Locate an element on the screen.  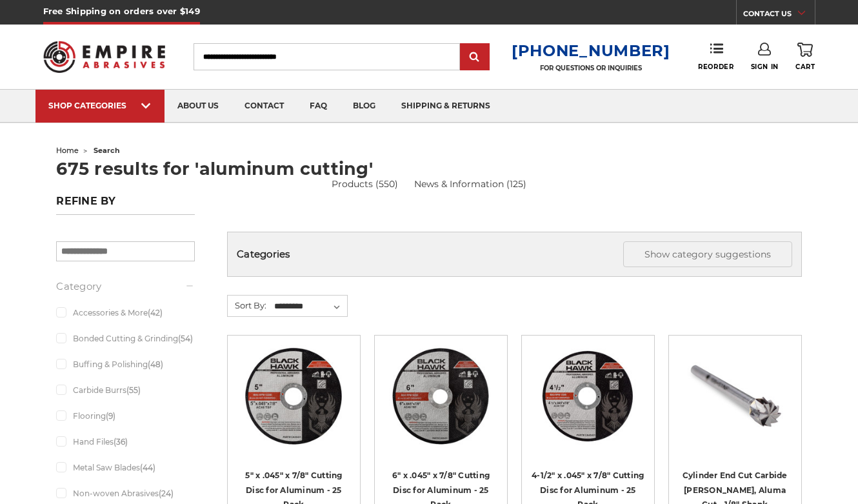
h5: Categories is located at coordinates (514, 254).